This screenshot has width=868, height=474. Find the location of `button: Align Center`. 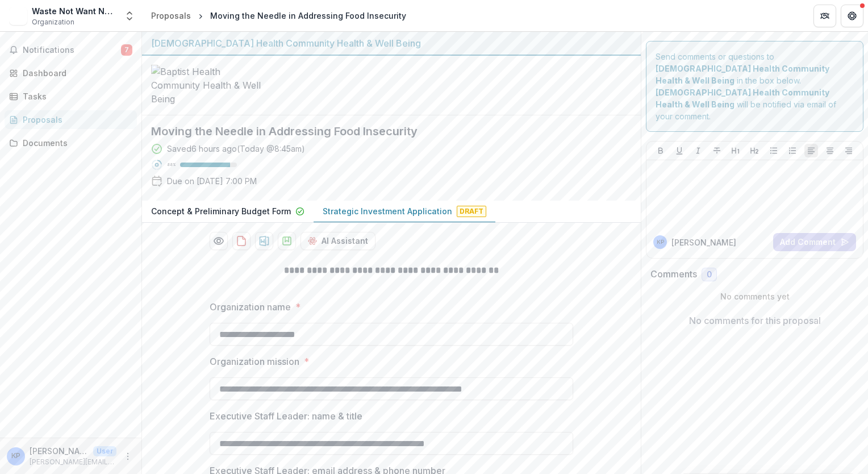

button: Align Center is located at coordinates (830, 150).